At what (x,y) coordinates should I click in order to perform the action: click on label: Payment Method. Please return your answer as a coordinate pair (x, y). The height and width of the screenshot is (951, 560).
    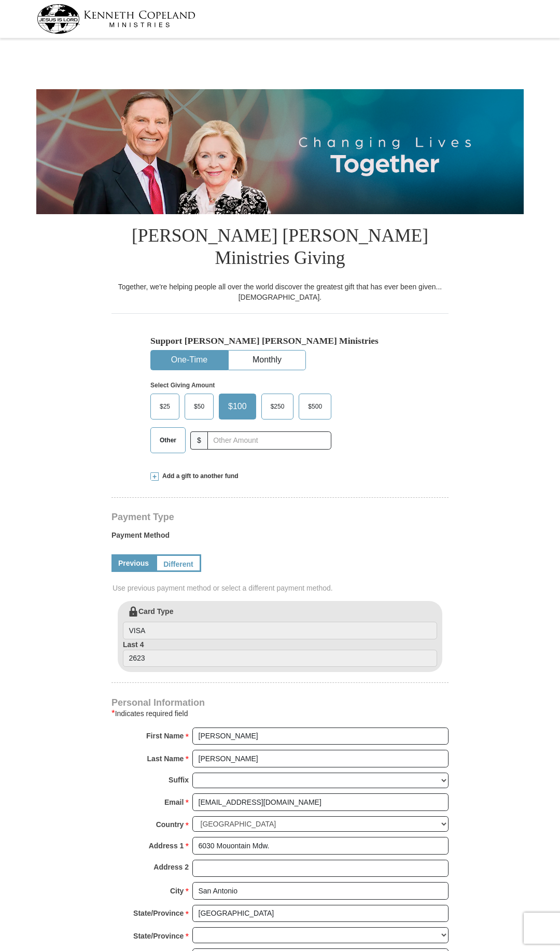
    Looking at the image, I should click on (280, 538).